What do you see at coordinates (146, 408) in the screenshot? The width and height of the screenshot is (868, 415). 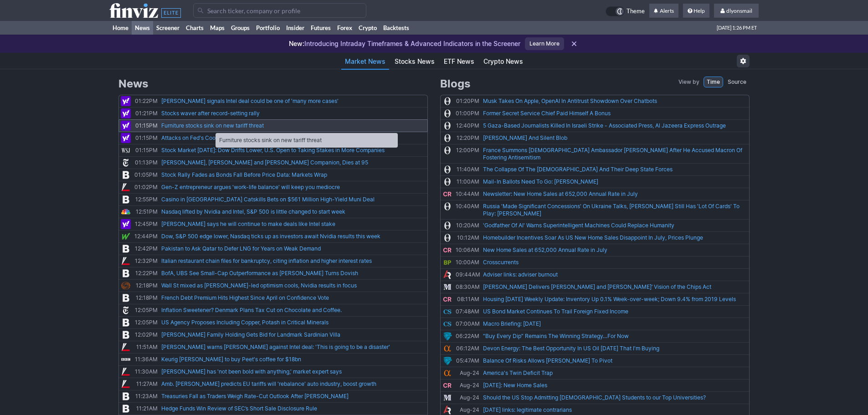 I see `td: 11:21AM` at bounding box center [146, 408].